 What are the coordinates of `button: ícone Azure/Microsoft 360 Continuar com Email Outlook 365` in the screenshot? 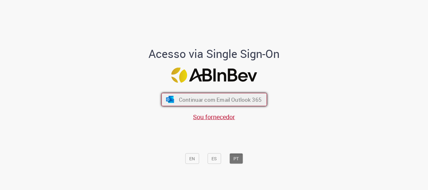 It's located at (214, 100).